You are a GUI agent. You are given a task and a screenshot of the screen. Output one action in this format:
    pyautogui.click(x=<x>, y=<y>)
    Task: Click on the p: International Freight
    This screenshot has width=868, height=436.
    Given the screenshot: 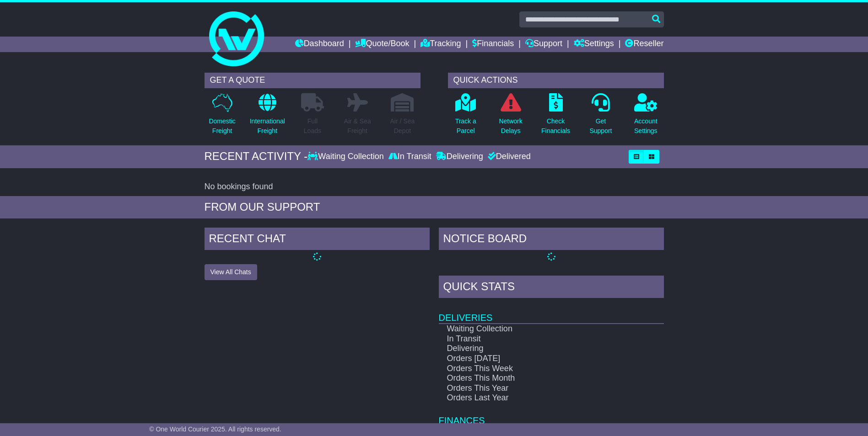 What is the action you would take?
    pyautogui.click(x=267, y=126)
    